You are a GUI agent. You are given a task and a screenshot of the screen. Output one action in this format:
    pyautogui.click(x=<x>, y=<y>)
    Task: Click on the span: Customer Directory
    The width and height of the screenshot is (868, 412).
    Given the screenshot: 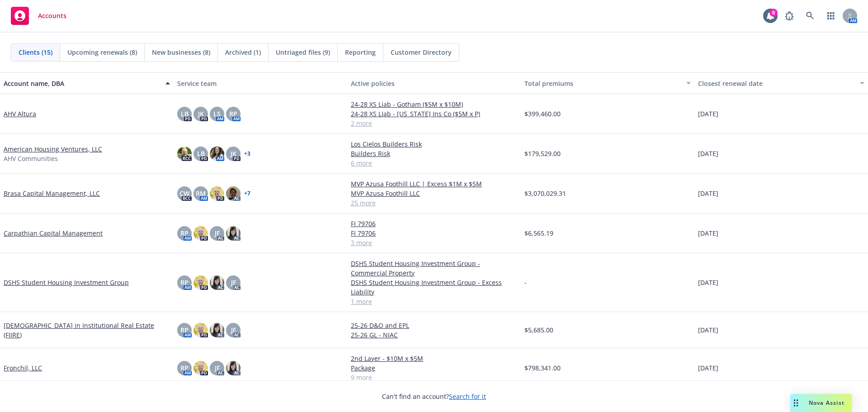 What is the action you would take?
    pyautogui.click(x=421, y=52)
    